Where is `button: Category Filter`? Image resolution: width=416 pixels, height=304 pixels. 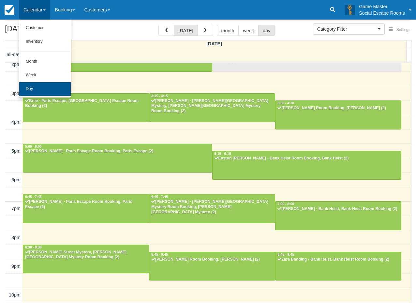
button: Category Filter is located at coordinates (349, 29).